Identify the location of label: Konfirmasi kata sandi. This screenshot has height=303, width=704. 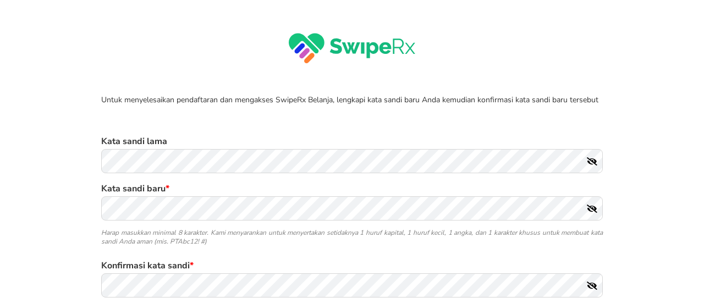
(150, 265).